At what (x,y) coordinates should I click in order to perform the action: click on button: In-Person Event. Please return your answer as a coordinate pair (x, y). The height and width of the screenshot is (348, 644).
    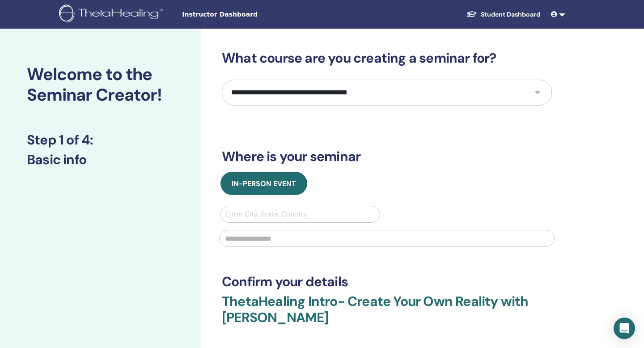
    Looking at the image, I should click on (264, 183).